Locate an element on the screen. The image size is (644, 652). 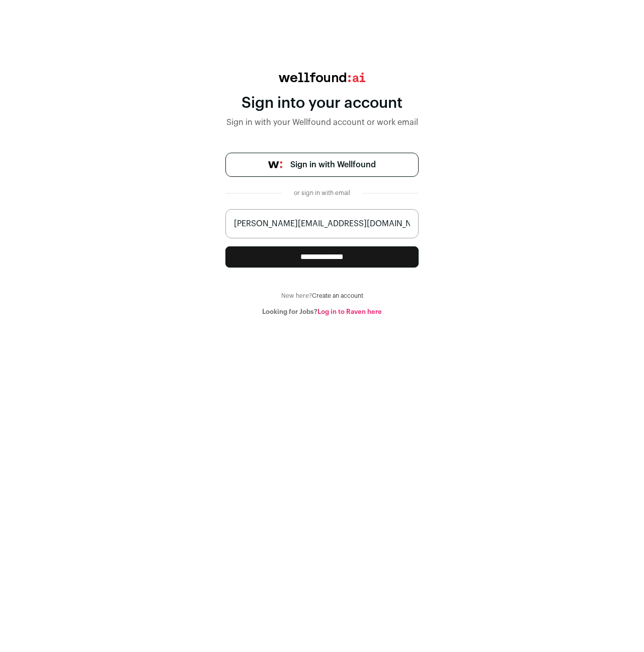
a: Create an account is located at coordinates (338, 296).